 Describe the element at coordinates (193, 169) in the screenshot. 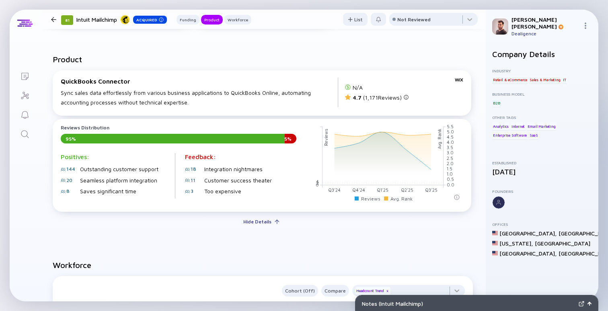

I see `div: 18` at that location.